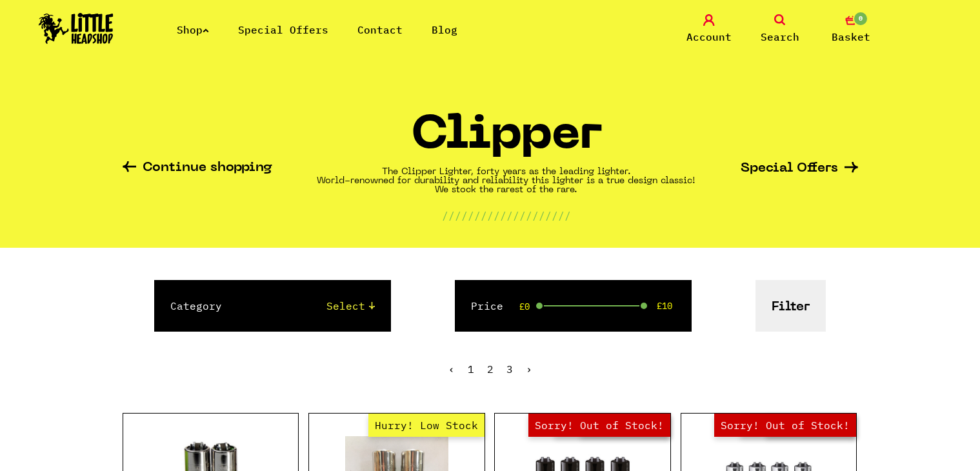  Describe the element at coordinates (861, 18) in the screenshot. I see `span: 0` at that location.